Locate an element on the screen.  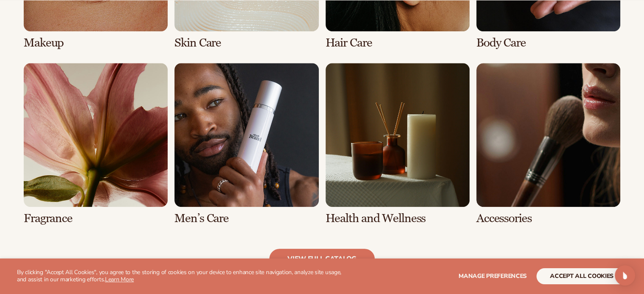
div: 5 / 8 is located at coordinates (96, 144).